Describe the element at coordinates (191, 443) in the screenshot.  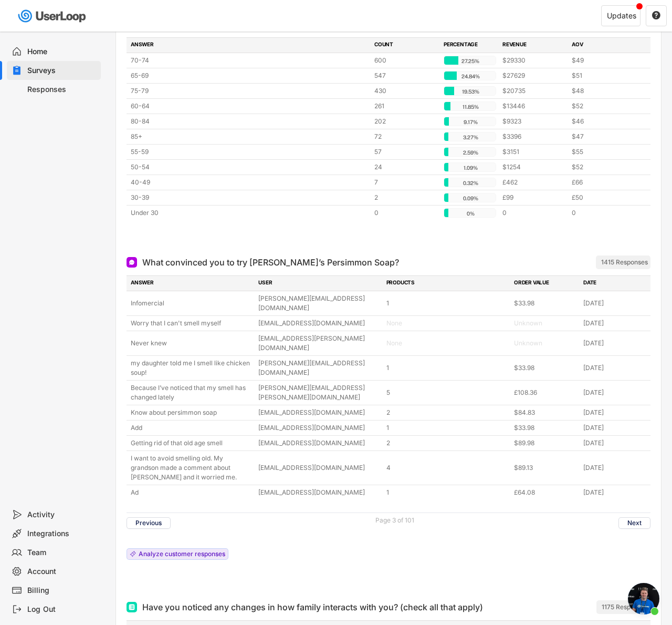
I see `div: Getting rid of that old age smell` at that location.